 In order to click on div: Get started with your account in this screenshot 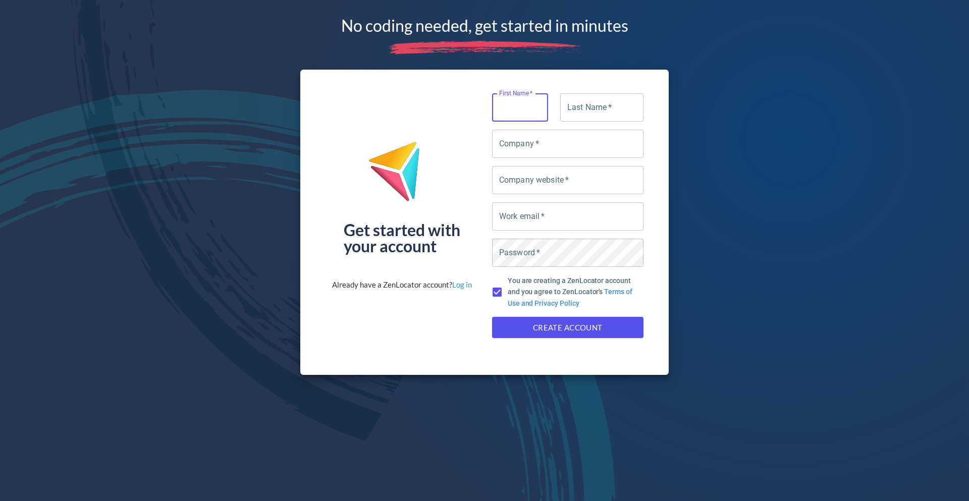, I will do `click(402, 238)`.